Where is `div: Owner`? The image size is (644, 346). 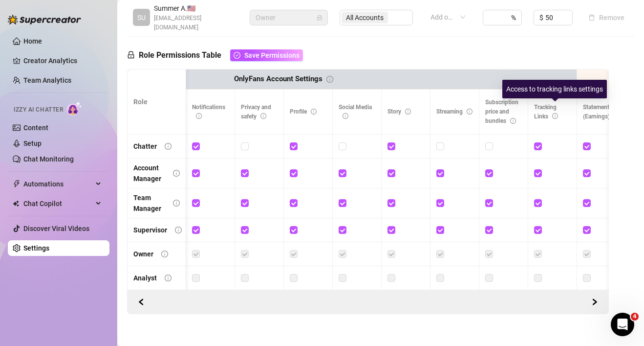
div: Owner is located at coordinates (143, 254).